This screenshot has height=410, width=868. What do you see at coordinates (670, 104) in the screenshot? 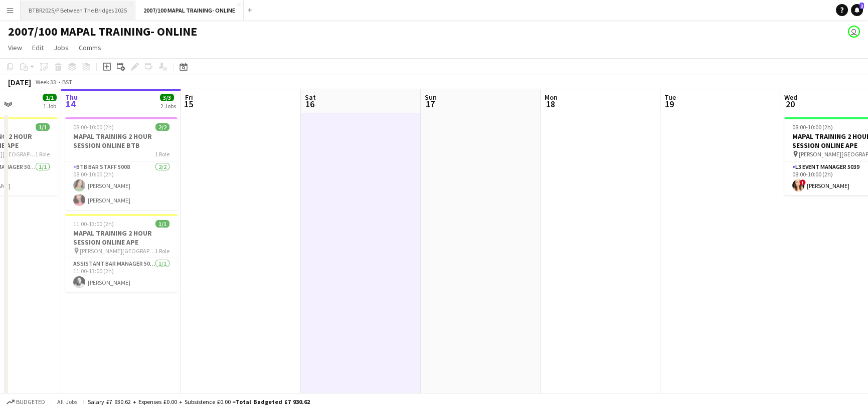
I see `span: 19` at bounding box center [670, 104].